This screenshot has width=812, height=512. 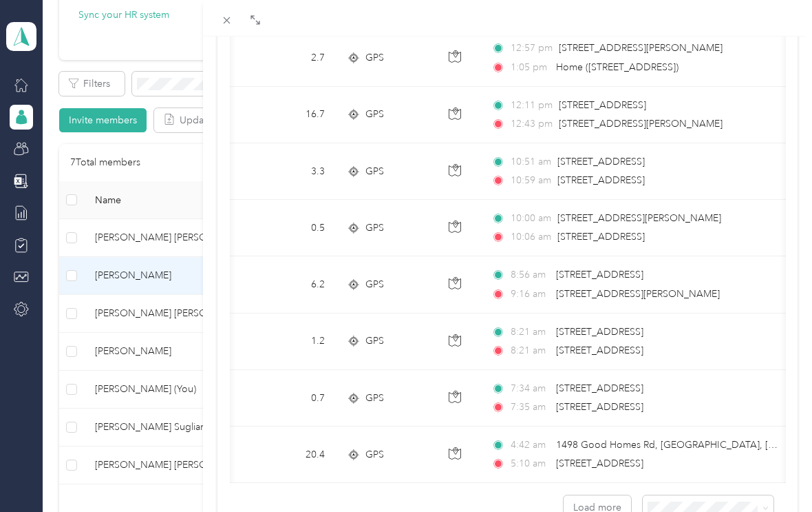 What do you see at coordinates (530, 181) in the screenshot?
I see `span: 10:59 am` at bounding box center [530, 181].